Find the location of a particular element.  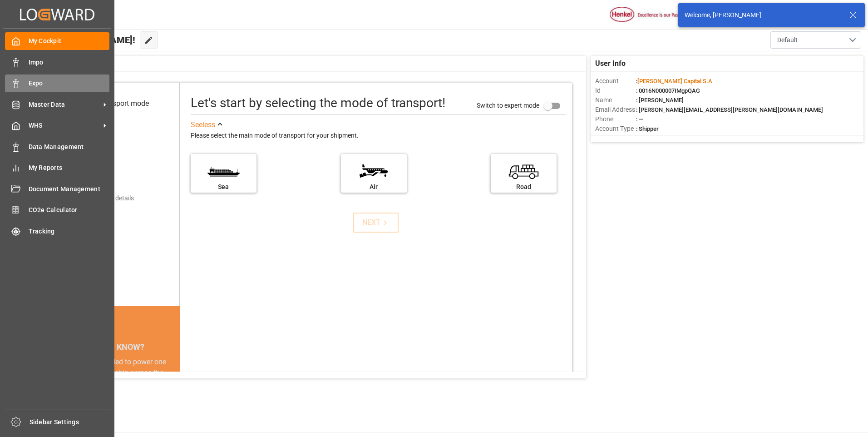

span: Account Type is located at coordinates (616, 128).